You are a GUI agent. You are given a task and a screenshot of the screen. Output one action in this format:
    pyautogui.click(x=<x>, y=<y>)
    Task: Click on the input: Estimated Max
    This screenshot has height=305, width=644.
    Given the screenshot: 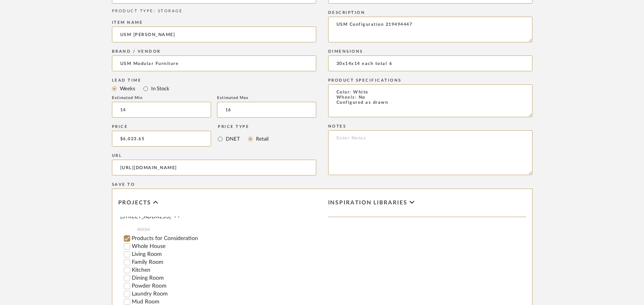 What is the action you would take?
    pyautogui.click(x=267, y=110)
    